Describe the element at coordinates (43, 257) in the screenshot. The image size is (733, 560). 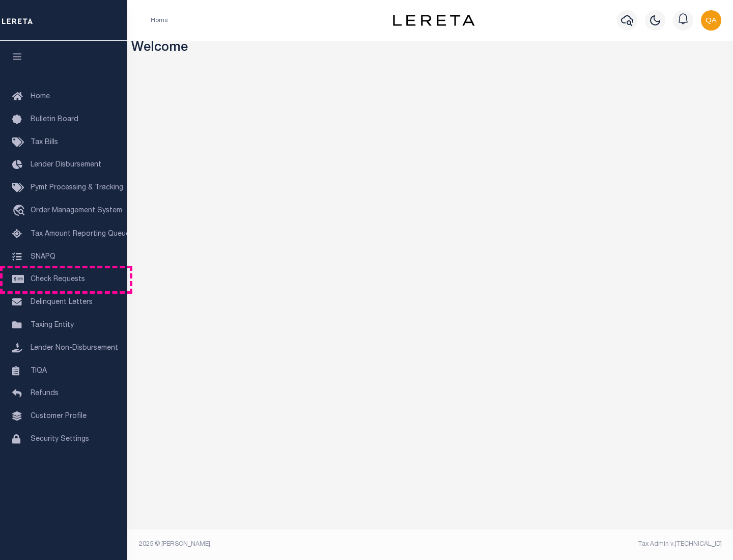
I see `span: SNAPQ` at that location.